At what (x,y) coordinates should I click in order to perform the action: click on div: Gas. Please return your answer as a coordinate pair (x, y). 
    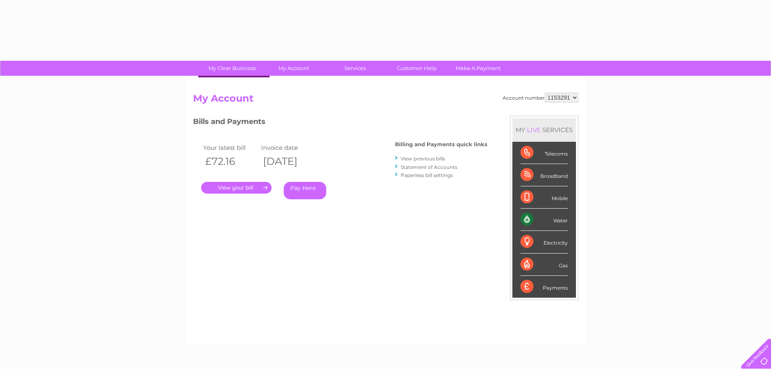
    Looking at the image, I should click on (544, 264).